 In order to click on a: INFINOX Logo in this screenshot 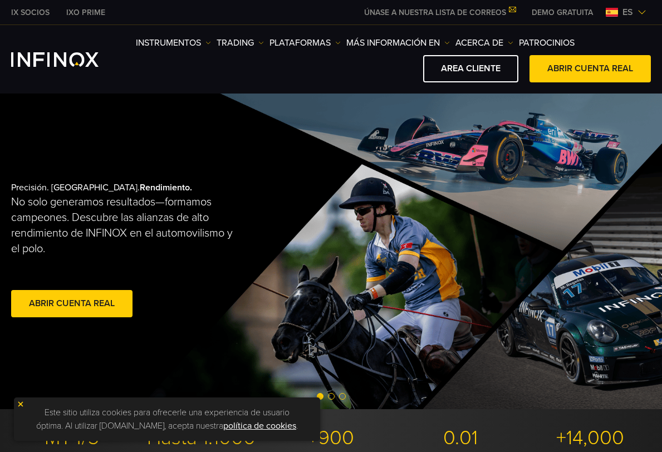, I will do `click(68, 60)`.